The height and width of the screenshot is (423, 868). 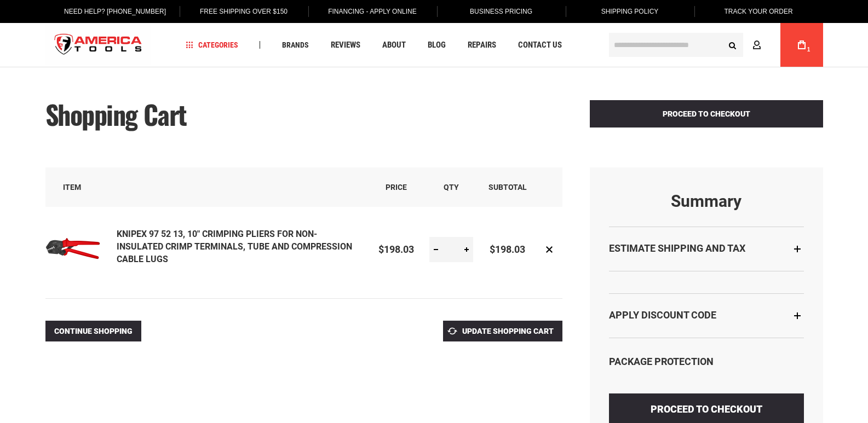 What do you see at coordinates (212, 45) in the screenshot?
I see `a: Categories` at bounding box center [212, 45].